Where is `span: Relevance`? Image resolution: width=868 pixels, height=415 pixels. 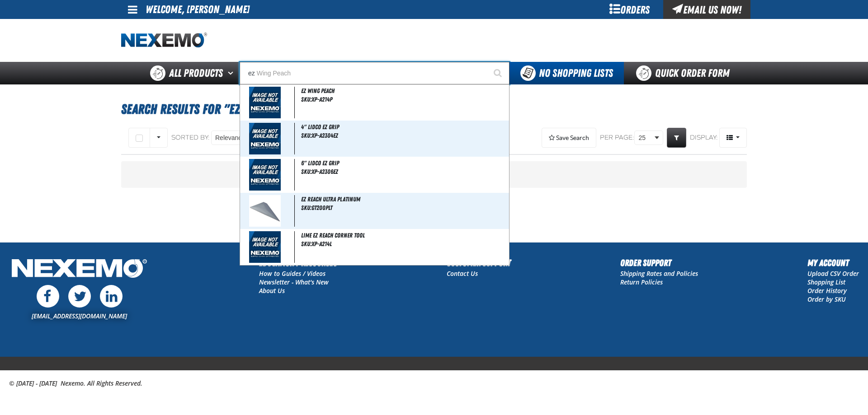
span: Relevance is located at coordinates (230, 138).